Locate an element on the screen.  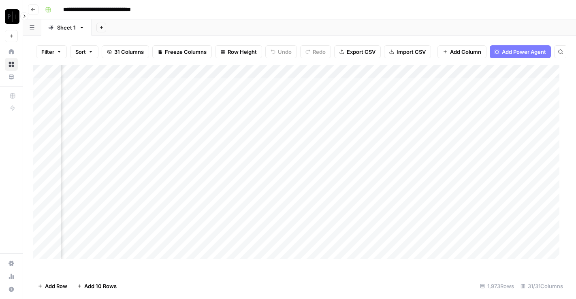
span: Add Power Agent is located at coordinates (523, 52).